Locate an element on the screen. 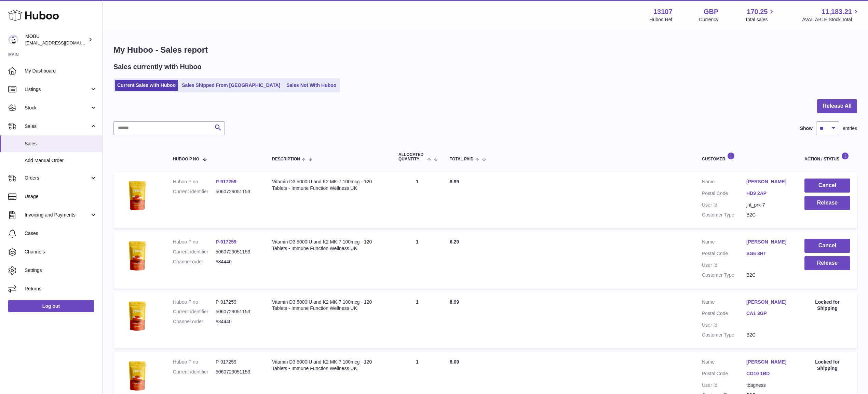 The image size is (868, 394). div: MOBU is located at coordinates (56, 40).